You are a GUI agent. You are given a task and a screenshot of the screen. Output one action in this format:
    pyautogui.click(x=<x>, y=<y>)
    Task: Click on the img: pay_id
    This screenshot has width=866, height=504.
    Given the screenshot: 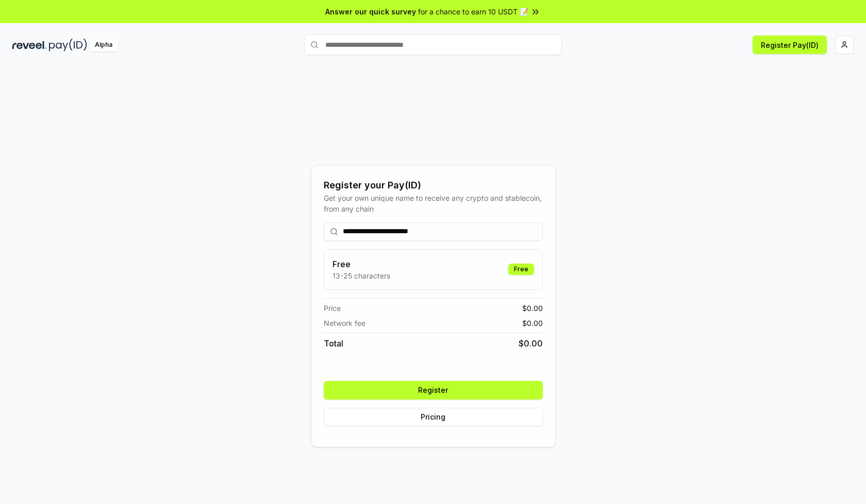 What is the action you would take?
    pyautogui.click(x=68, y=44)
    